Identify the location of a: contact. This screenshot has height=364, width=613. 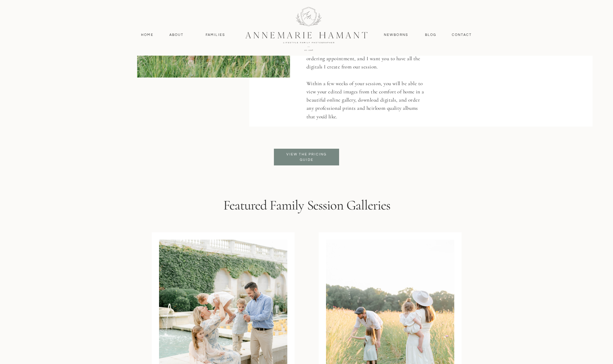
(461, 35).